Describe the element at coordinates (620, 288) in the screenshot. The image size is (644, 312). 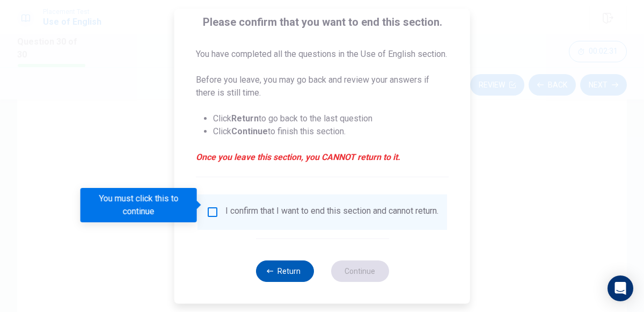
I see `div: Open Intercom Messenger` at that location.